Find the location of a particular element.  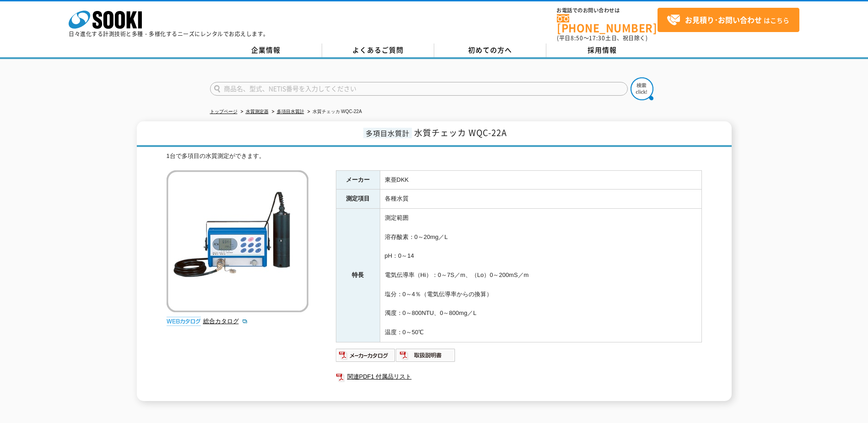

span: (平日 ～ 土日、祝日除く) is located at coordinates (602, 38).